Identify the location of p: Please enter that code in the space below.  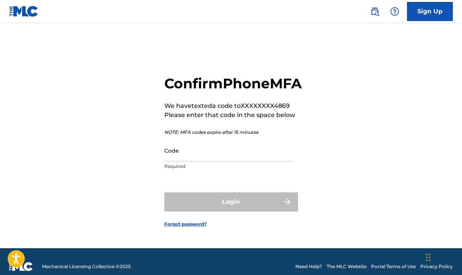
(233, 115).